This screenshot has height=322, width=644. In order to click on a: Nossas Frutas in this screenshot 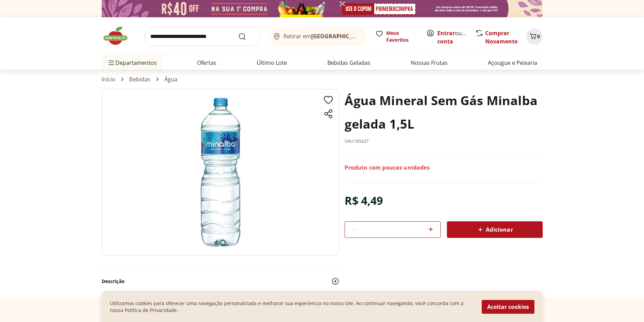, I will do `click(429, 63)`.